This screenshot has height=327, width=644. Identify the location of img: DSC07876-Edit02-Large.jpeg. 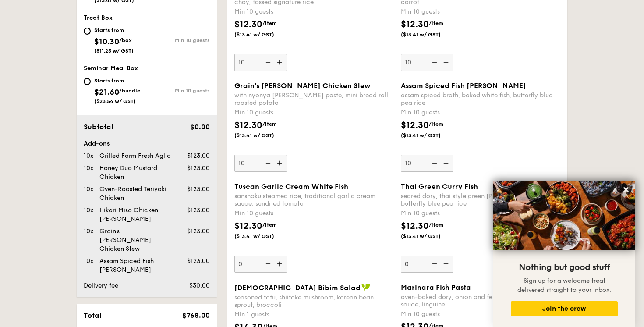
(565, 215).